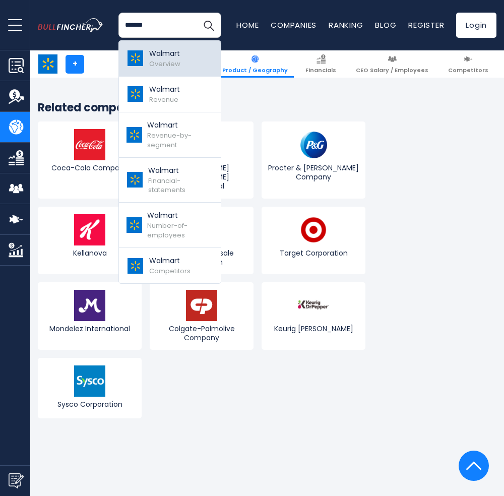 The image size is (504, 496). What do you see at coordinates (426, 25) in the screenshot?
I see `a: Register` at bounding box center [426, 25].